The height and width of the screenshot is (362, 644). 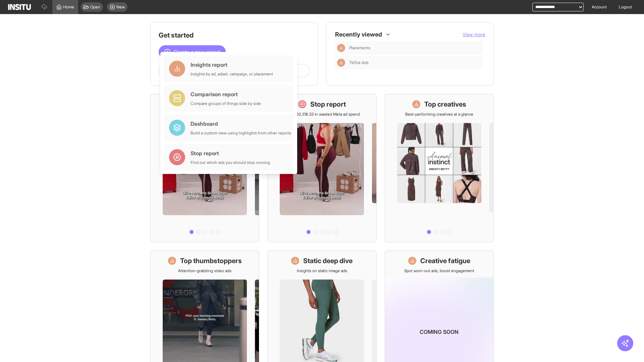 What do you see at coordinates (328, 104) in the screenshot?
I see `h1: Stop report` at bounding box center [328, 104].